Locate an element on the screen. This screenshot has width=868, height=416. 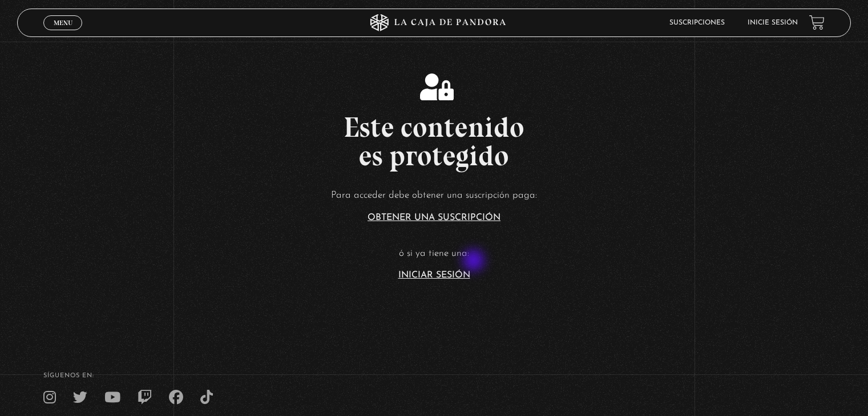
a: Inicie sesión is located at coordinates (773, 23).